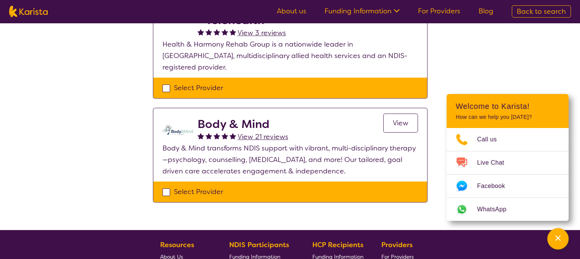 The width and height of the screenshot is (580, 259). What do you see at coordinates (508, 157) in the screenshot?
I see `div: Channel Menu` at bounding box center [508, 157].